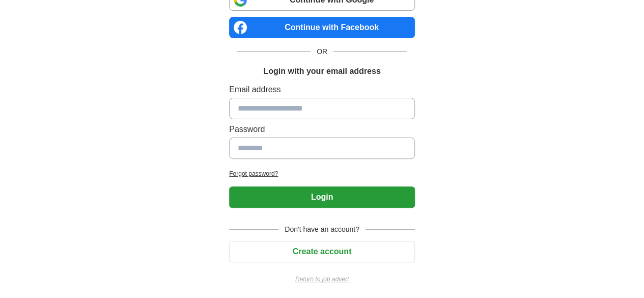 The image size is (644, 298). What do you see at coordinates (322, 229) in the screenshot?
I see `span: Don't have an account?` at bounding box center [322, 229].